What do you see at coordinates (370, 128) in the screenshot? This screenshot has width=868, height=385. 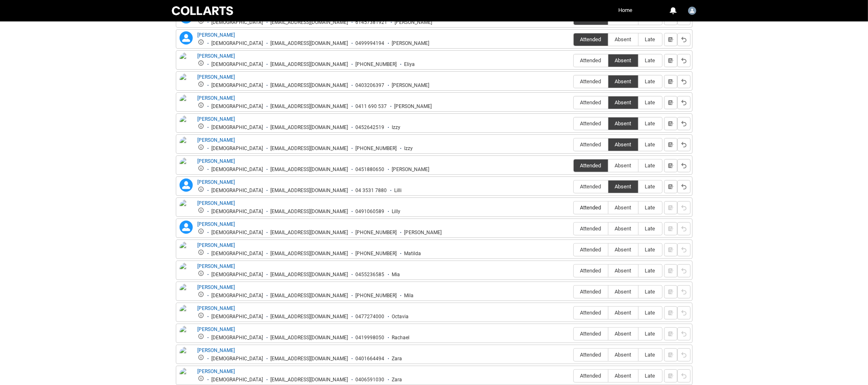 I see `div: 0452642519` at bounding box center [370, 128].